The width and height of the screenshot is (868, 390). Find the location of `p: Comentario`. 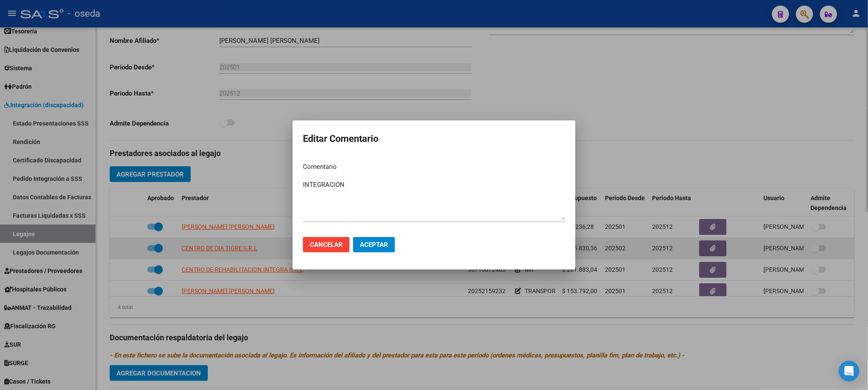

p: Comentario is located at coordinates (434, 167).